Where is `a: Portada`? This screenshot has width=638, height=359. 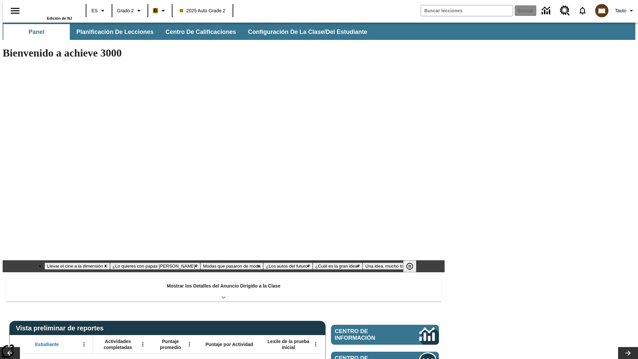
a: Portada is located at coordinates (51, 10).